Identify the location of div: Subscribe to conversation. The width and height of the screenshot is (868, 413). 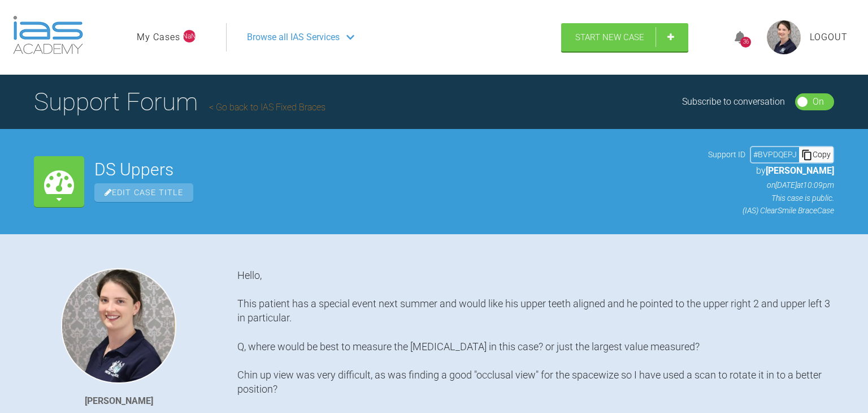
(733, 102).